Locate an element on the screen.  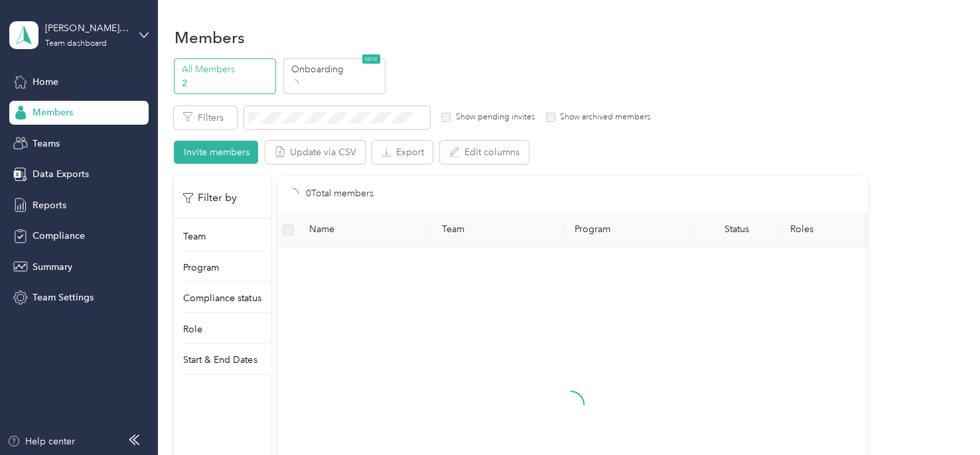
p: All Members is located at coordinates (227, 69).